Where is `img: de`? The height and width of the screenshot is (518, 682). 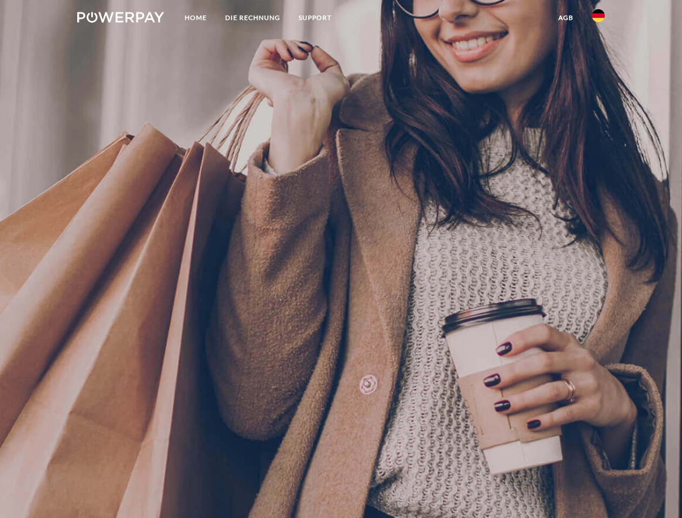 img: de is located at coordinates (598, 16).